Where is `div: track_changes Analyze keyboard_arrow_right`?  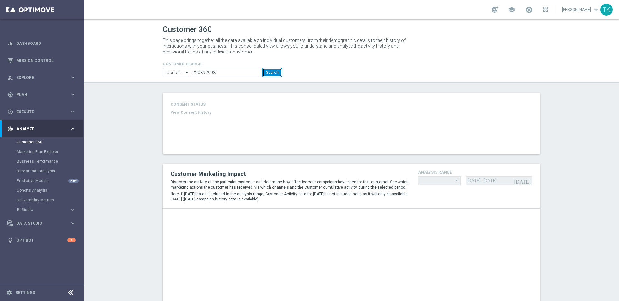
div: track_changes Analyze keyboard_arrow_right is located at coordinates (42, 129).